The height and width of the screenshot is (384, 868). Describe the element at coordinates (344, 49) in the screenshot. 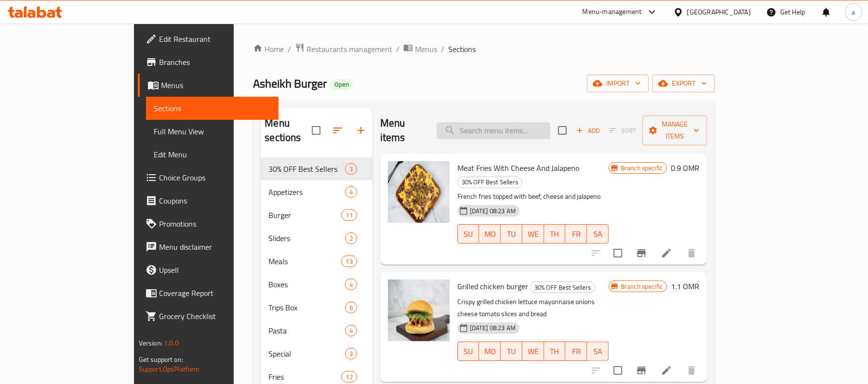

I see `a: Restaurants management` at that location.